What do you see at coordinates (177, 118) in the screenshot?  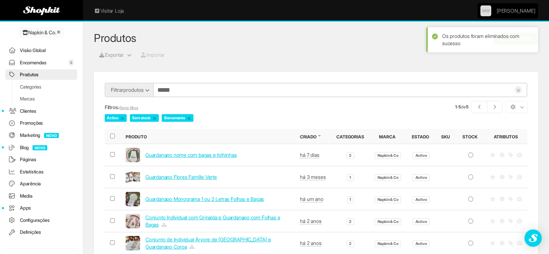 I see `span: Brevemente` at bounding box center [177, 118].